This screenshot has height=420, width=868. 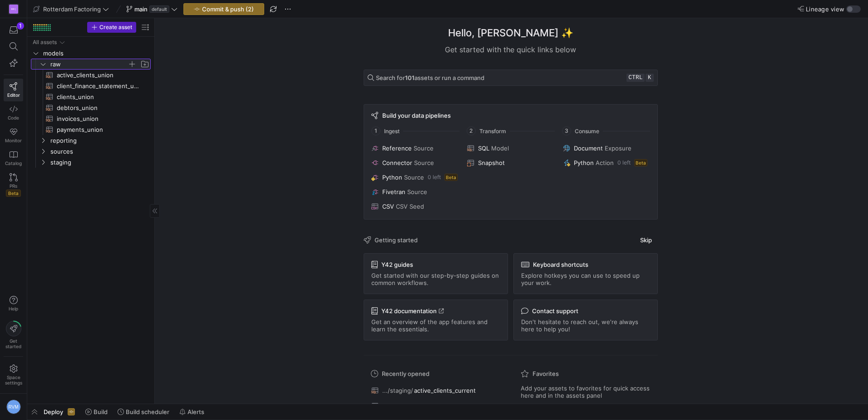 I want to click on button: Create asset, so click(x=111, y=27).